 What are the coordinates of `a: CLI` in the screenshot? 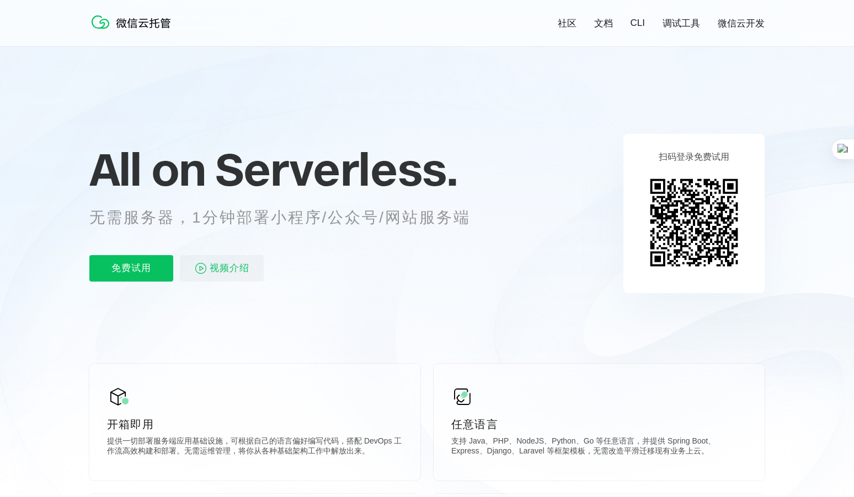 It's located at (637, 23).